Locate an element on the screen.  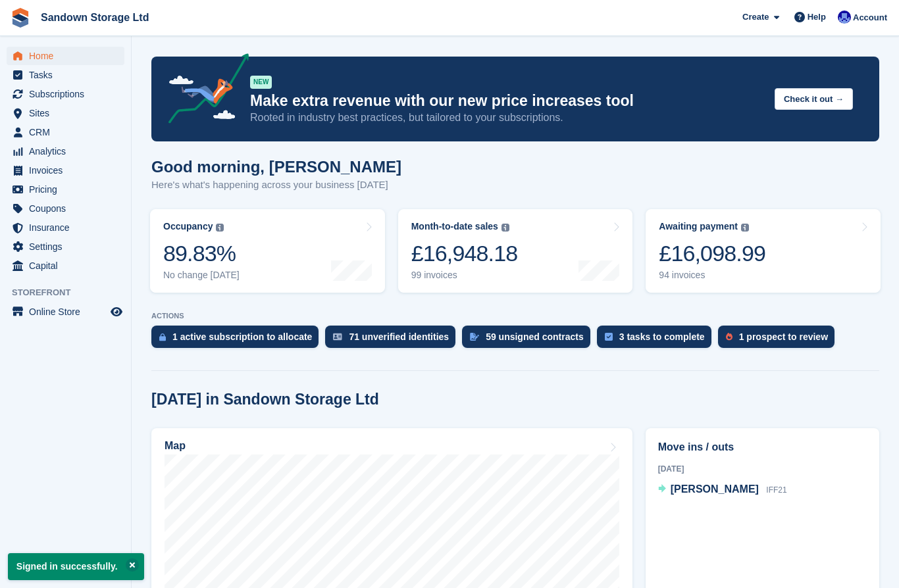
a: 1 prospect to review is located at coordinates (779, 340).